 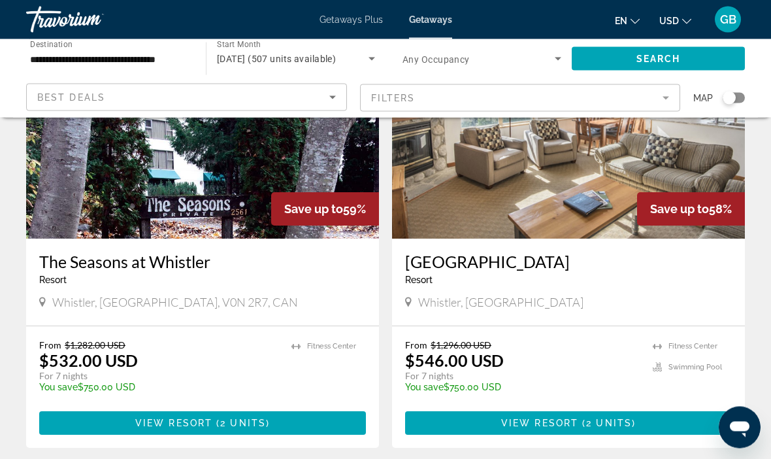 I want to click on div: 59%, so click(x=325, y=209).